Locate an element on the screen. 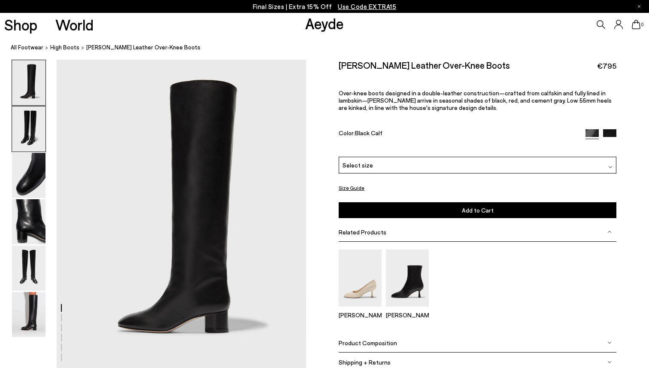 The height and width of the screenshot is (368, 649). img: Willa Leather Over-Knee Boots - Image 6 is located at coordinates (29, 314).